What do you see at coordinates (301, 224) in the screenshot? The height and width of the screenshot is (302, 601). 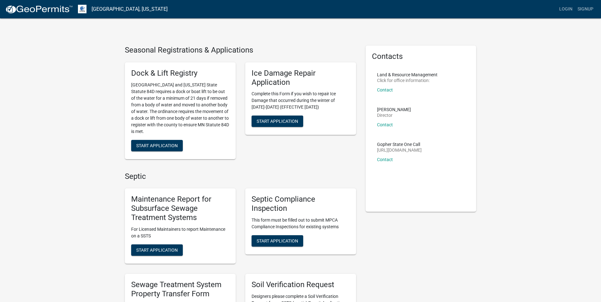 I see `p: This form must be filled out to submit MPCA Compliance Inspections for existing systems` at bounding box center [301, 224].